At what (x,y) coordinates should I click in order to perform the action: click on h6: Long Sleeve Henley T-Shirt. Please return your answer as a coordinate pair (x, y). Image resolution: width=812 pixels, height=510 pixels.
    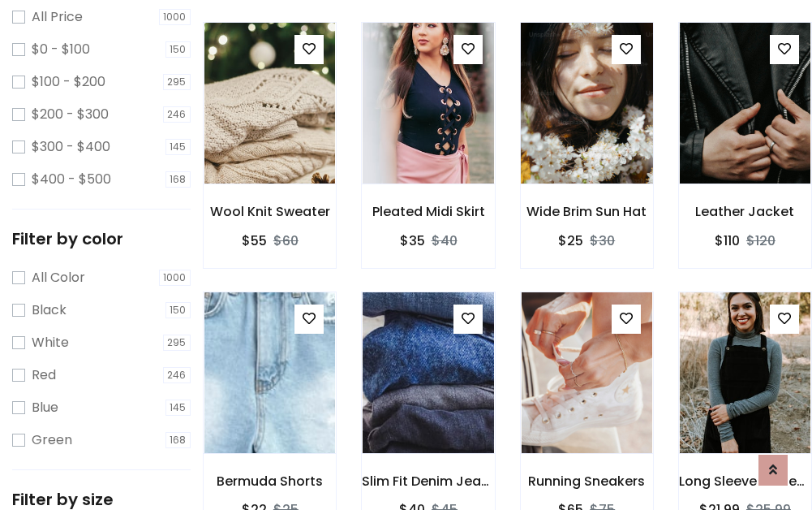
    Looking at the image, I should click on (745, 480).